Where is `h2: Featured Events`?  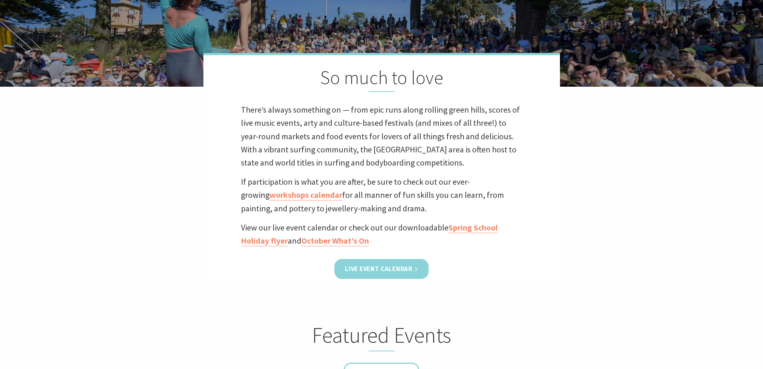
h2: Featured Events is located at coordinates (381, 336).